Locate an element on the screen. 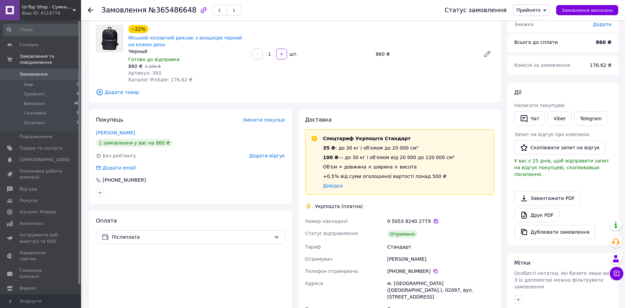  div: 0 5053 8240 2779 is located at coordinates (440, 221).